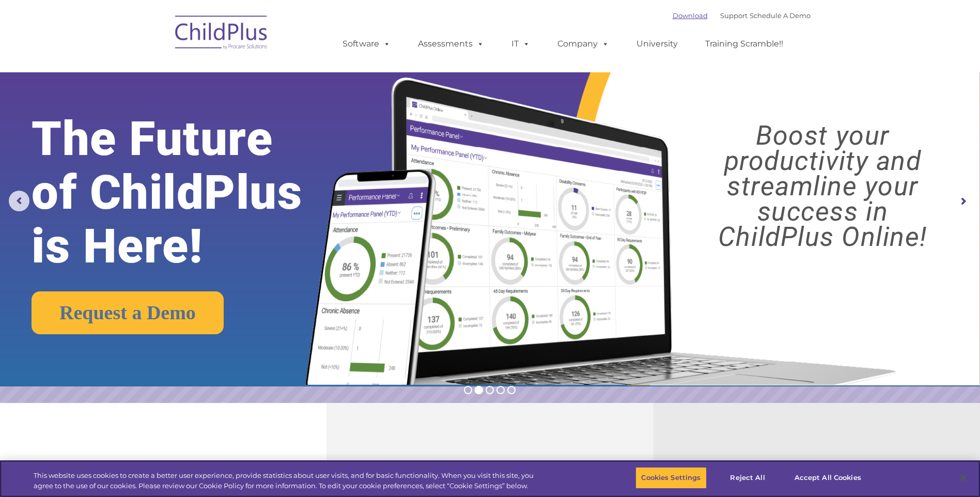 The image size is (980, 497). What do you see at coordinates (670, 478) in the screenshot?
I see `button: Cookies Settings` at bounding box center [670, 478].